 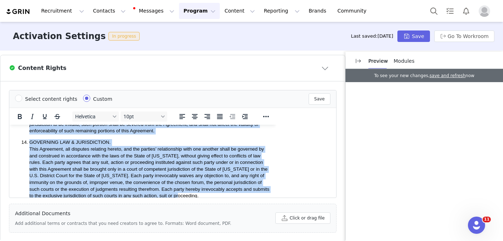 What do you see at coordinates (318, 11) in the screenshot?
I see `a: Brands` at bounding box center [318, 11].